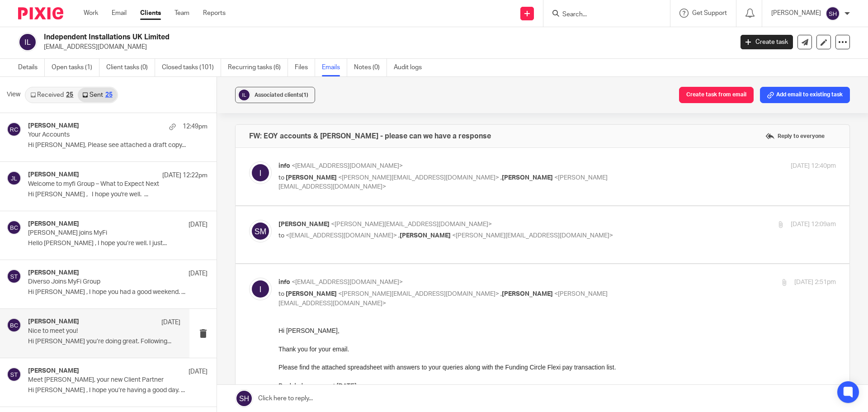 This screenshot has width=868, height=412. What do you see at coordinates (795, 136) in the screenshot?
I see `label: Reply to everyone` at bounding box center [795, 136].